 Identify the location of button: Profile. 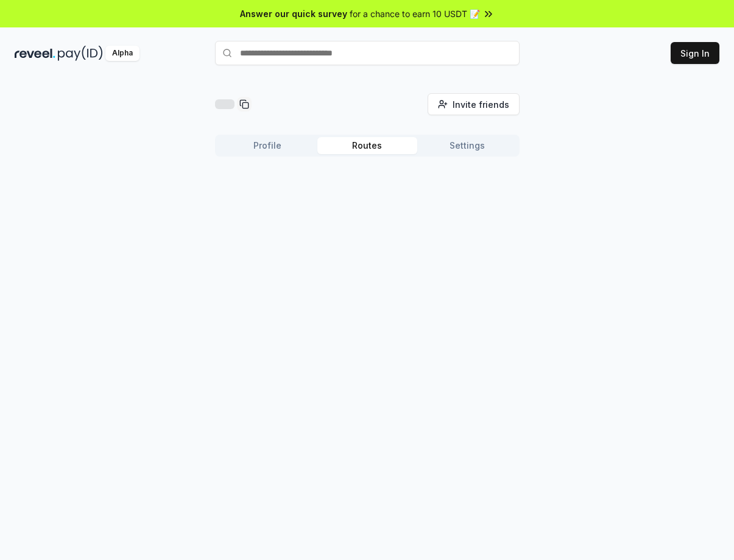
(267, 146).